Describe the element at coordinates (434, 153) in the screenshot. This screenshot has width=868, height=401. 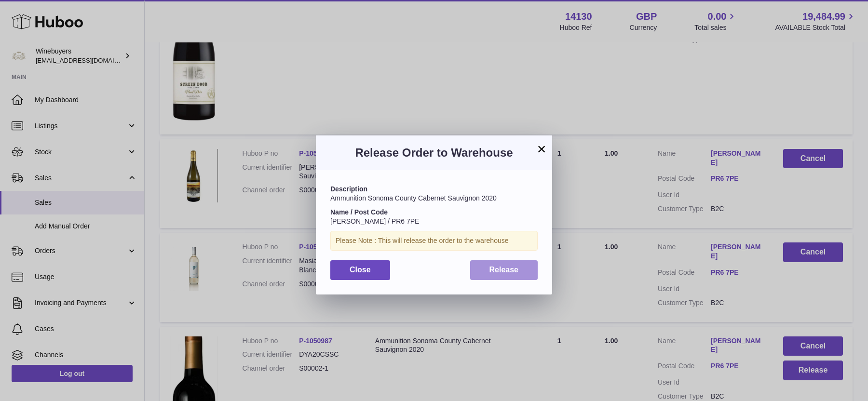
I see `h3: Release Order to Warehouse` at that location.